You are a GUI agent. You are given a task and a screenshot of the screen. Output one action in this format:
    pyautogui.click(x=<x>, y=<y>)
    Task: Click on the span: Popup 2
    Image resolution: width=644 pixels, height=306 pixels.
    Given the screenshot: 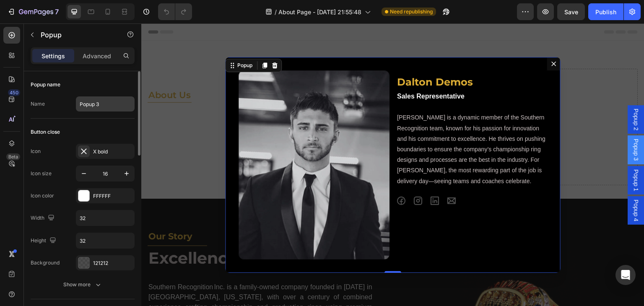 What is the action you would take?
    pyautogui.click(x=495, y=96)
    